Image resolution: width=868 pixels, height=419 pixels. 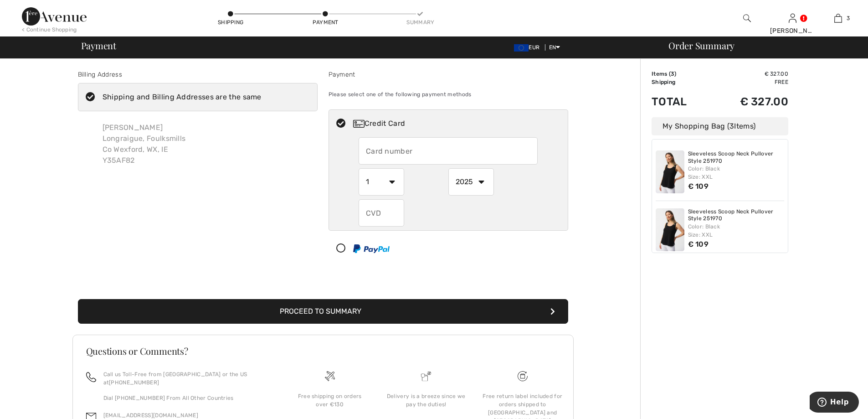 What do you see at coordinates (426, 376) in the screenshot?
I see `img: Delivery is a breeze since we pay the duties!` at bounding box center [426, 376].